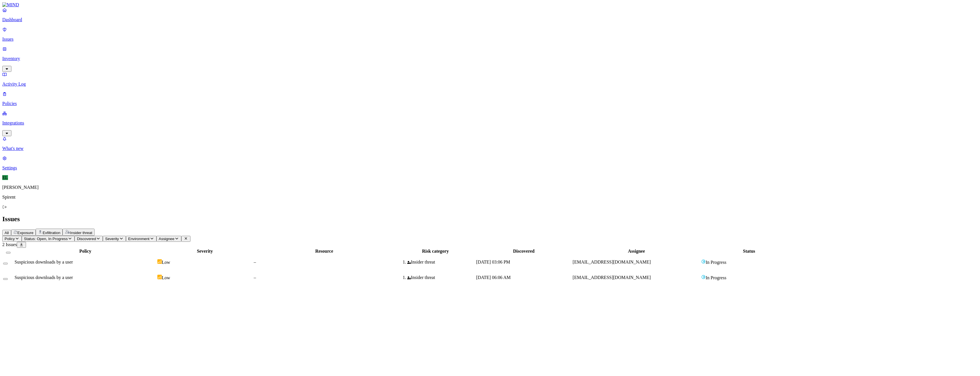 The image size is (980, 376). What do you see at coordinates (166, 238) in the screenshot?
I see `span: Assignee` at bounding box center [166, 238].